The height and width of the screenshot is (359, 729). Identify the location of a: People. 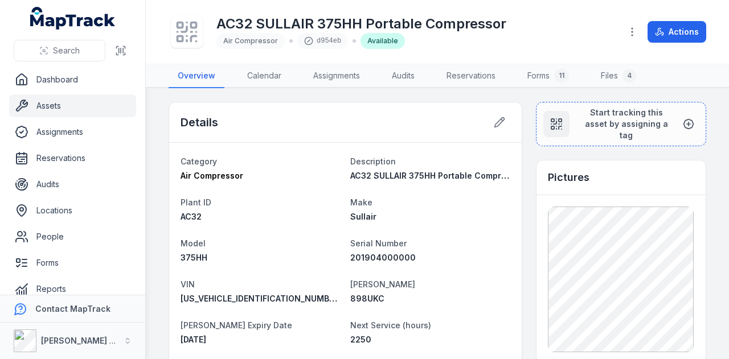
(72, 237).